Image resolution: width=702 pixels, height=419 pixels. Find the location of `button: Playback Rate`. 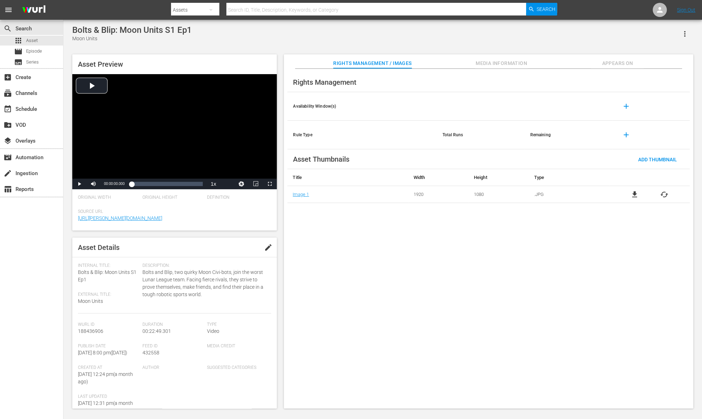

button: Playback Rate is located at coordinates (213, 184).